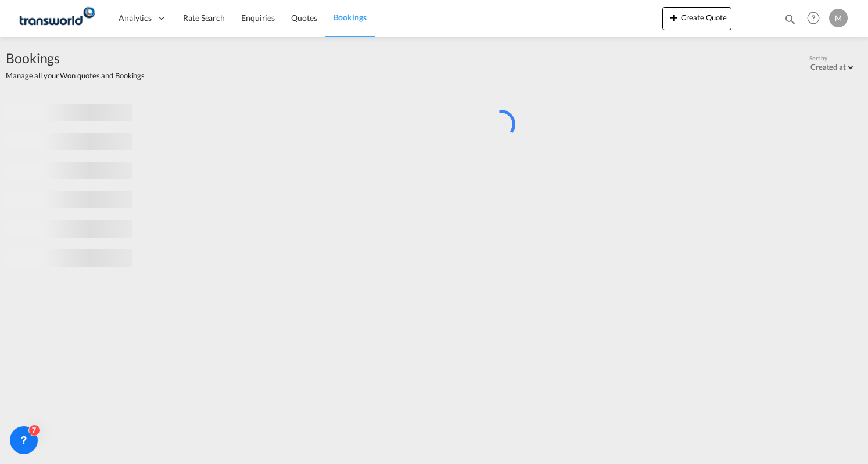 This screenshot has width=868, height=464. I want to click on span: Rate Search, so click(204, 17).